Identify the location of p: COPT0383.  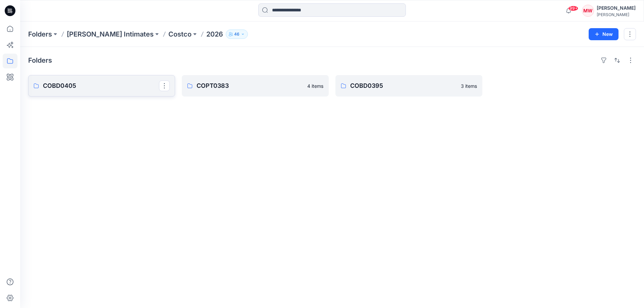
(250, 86).